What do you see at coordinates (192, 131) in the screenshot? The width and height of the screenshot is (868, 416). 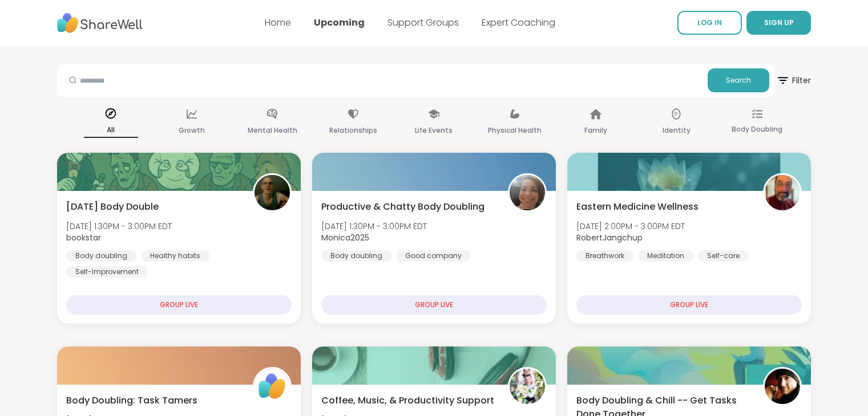 I see `p: Growth` at bounding box center [192, 131].